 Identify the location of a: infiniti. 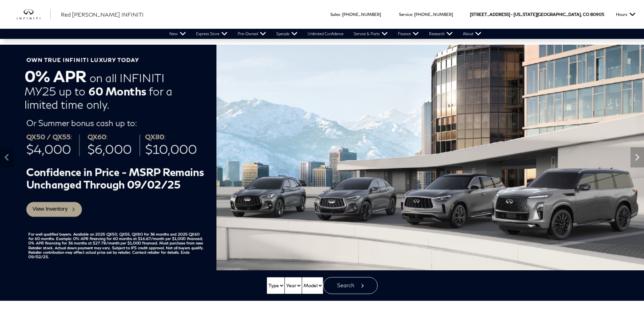
(34, 15).